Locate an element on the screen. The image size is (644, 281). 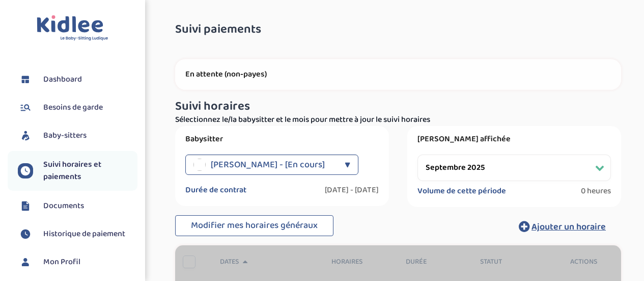
span: Suivi horaires et paiements is located at coordinates (90, 170).